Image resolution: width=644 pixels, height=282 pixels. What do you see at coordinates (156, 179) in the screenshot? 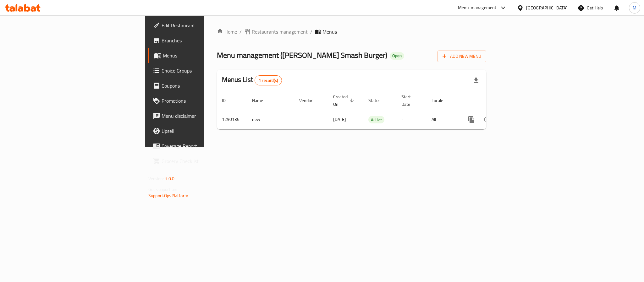
I see `span: Version:` at bounding box center [156, 179].